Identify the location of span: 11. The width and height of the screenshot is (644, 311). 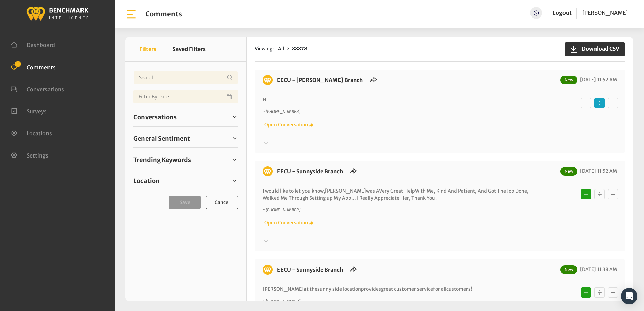
(18, 64).